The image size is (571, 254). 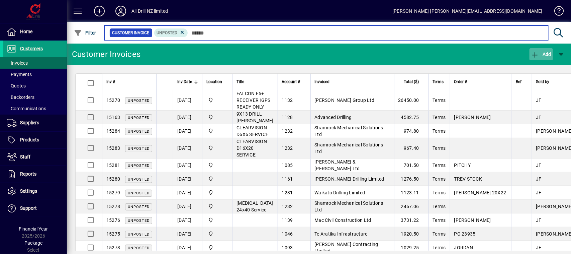 I want to click on span: Account #, so click(x=291, y=82).